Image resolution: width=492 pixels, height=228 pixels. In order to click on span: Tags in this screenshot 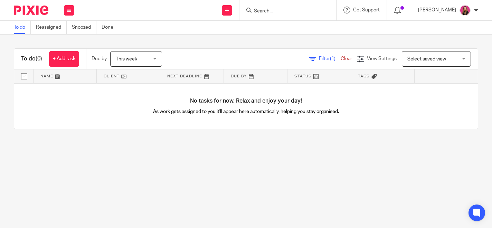, I will do `click(363, 76)`.